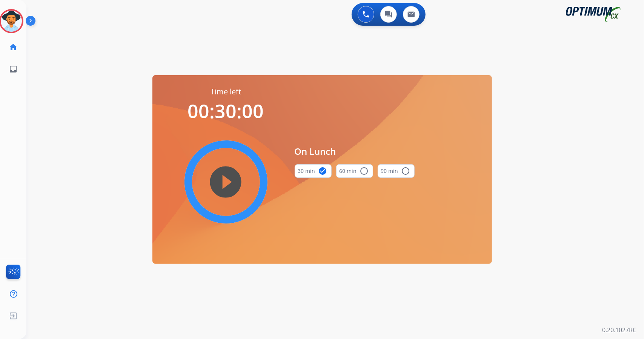 The image size is (644, 339). I want to click on mat-icon: inbox, so click(13, 69).